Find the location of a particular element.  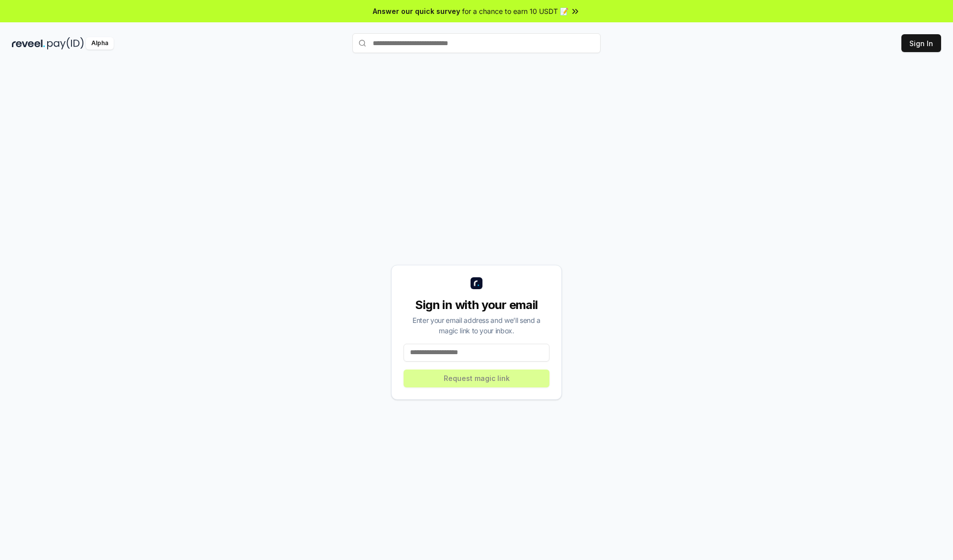

div: Enter your email address and we’ll send a magic link to your inbox. is located at coordinates (476, 326).